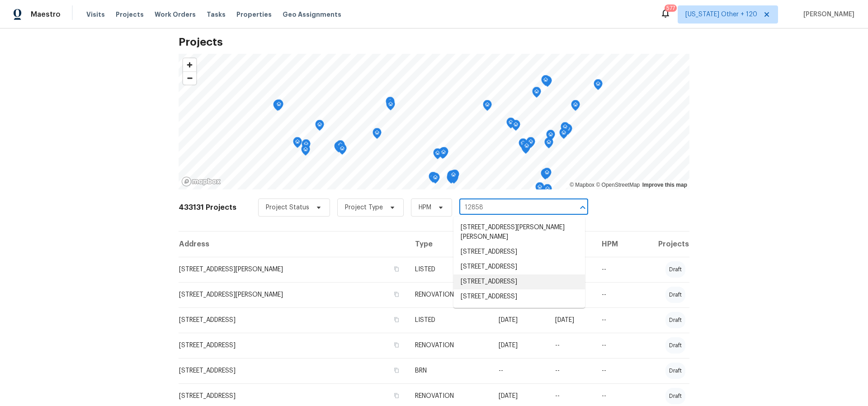  Describe the element at coordinates (312, 15) in the screenshot. I see `span: Geo Assignments` at that location.